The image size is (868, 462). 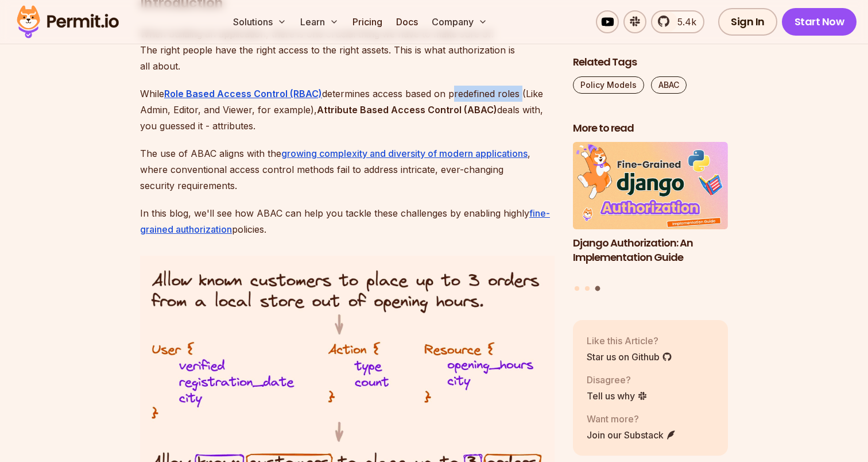 I want to click on a: Sign In, so click(x=748, y=22).